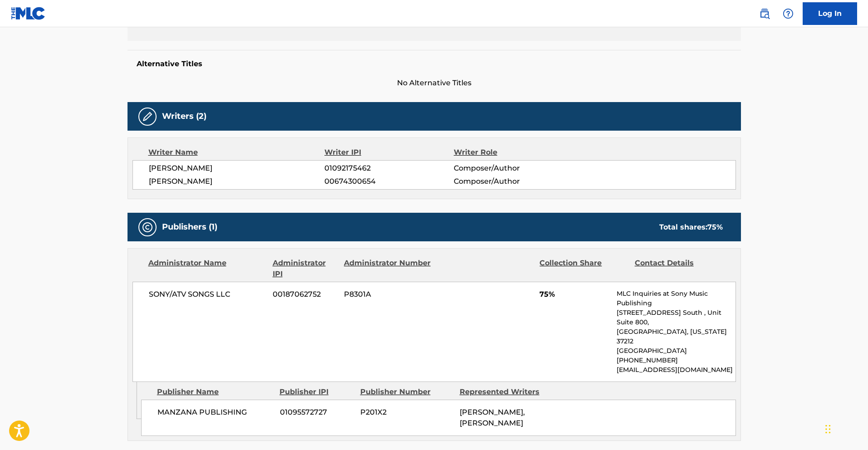  I want to click on div: Publisher Name, so click(215, 392).